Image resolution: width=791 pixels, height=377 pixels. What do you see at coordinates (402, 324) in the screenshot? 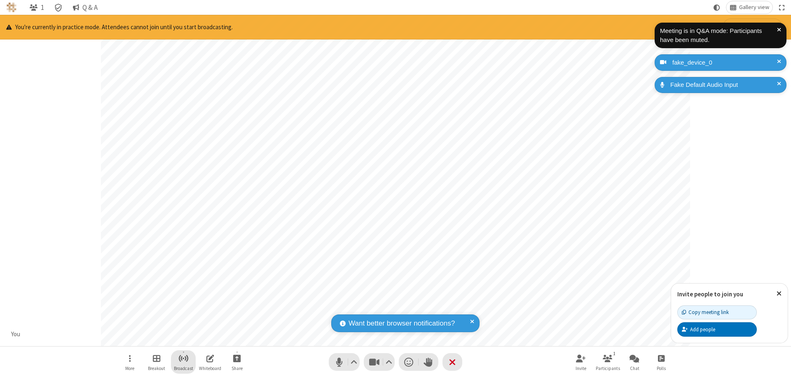
I see `span: Want better browser notifications?` at bounding box center [402, 324].